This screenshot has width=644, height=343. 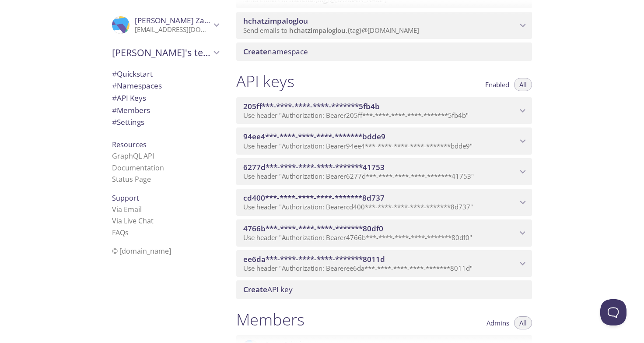 What do you see at coordinates (129, 144) in the screenshot?
I see `span: Resources` at bounding box center [129, 144].